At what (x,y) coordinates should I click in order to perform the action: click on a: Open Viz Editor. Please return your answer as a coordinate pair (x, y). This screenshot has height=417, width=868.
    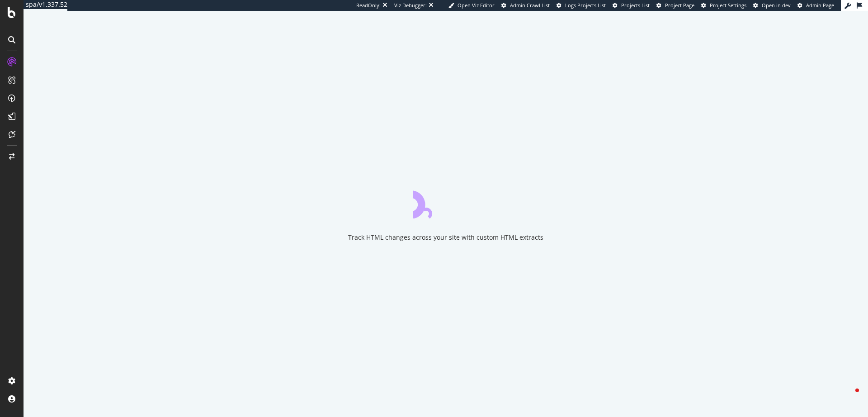
    Looking at the image, I should click on (472, 5).